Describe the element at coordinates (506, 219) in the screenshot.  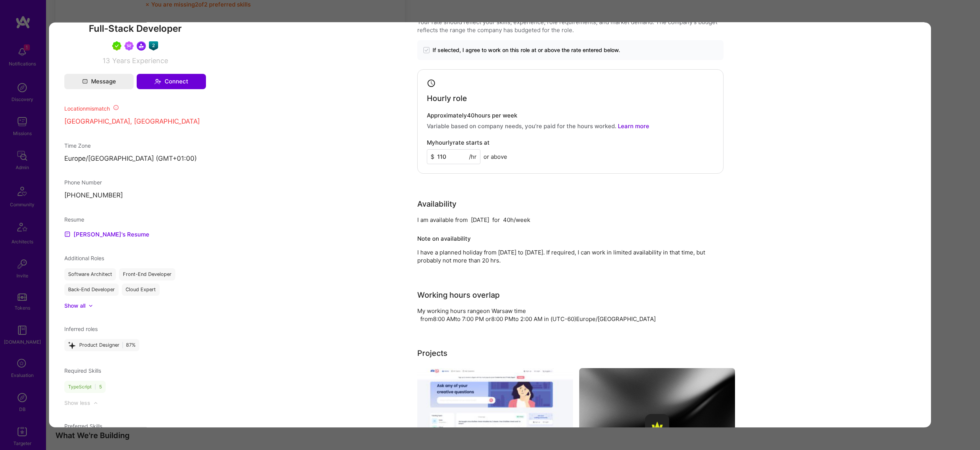
I see `div: 40` at that location.